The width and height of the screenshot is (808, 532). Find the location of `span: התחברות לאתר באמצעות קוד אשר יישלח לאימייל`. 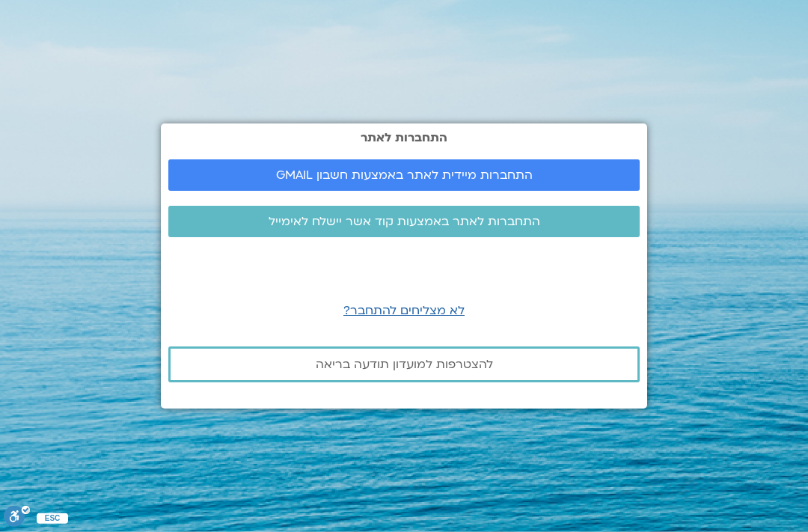

span: התחברות לאתר באמצעות קוד אשר יישלח לאימייל is located at coordinates (404, 222).